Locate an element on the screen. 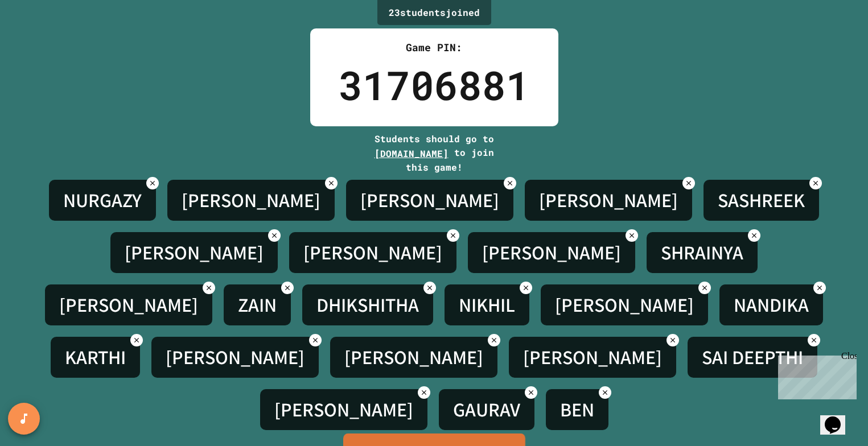  button: SpeedDial basic example is located at coordinates (24, 419).